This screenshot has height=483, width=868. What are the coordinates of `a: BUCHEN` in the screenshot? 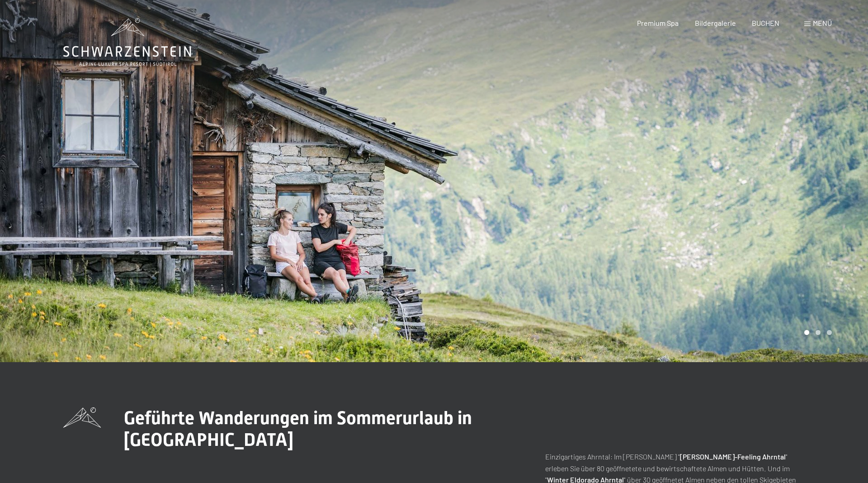 It's located at (766, 23).